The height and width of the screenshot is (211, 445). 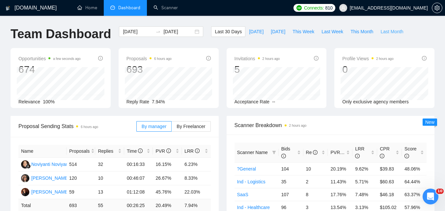 I want to click on td: 26.67%, so click(x=167, y=178).